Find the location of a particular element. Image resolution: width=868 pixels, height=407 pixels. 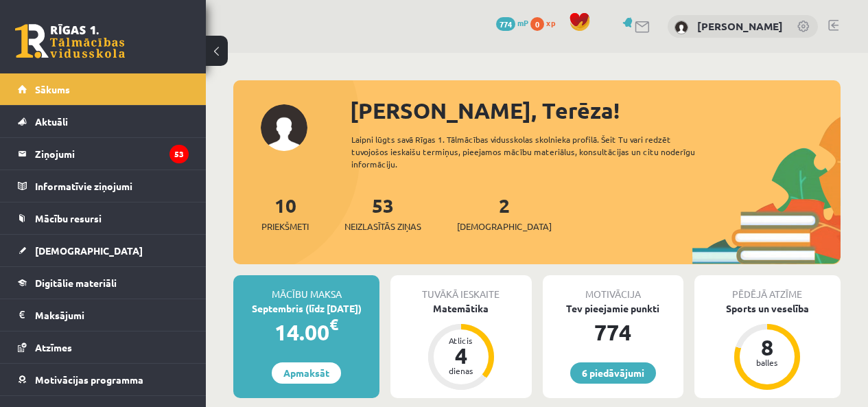

a: Motivācijas programma is located at coordinates (103, 380).